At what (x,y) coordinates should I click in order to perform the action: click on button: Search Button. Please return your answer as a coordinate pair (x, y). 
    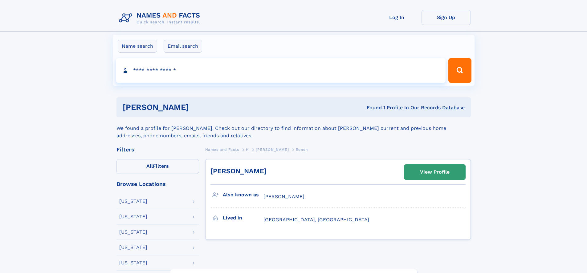
    Looking at the image, I should click on (459, 71).